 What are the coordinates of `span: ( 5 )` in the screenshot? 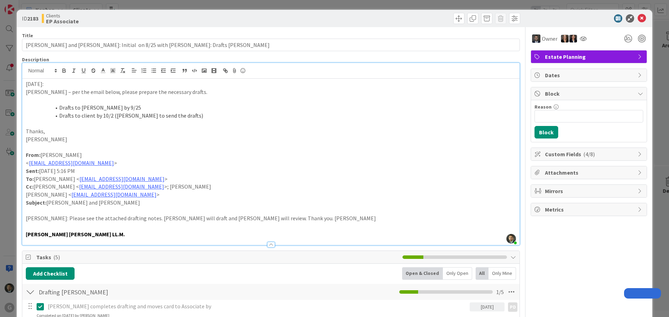 It's located at (56, 257).